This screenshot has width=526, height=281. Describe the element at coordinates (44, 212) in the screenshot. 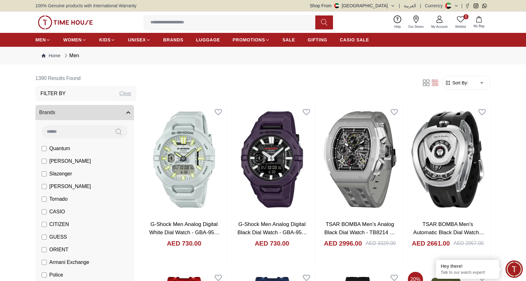

I see `input: CASIO` at that location.